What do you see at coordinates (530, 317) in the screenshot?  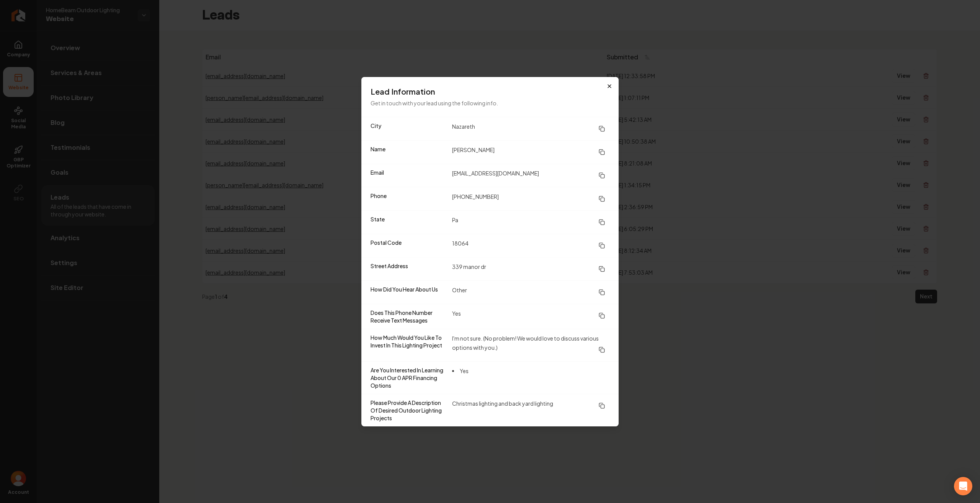 I see `dd: Yes` at bounding box center [530, 317].